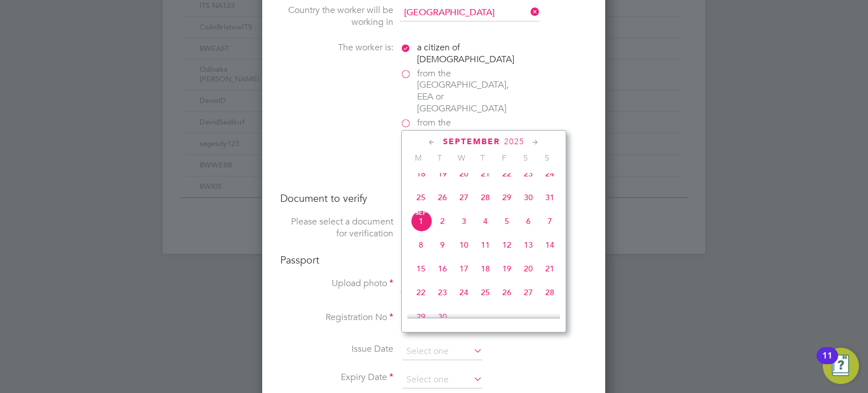 This screenshot has width=868, height=393. I want to click on h4: Passport, so click(433, 260).